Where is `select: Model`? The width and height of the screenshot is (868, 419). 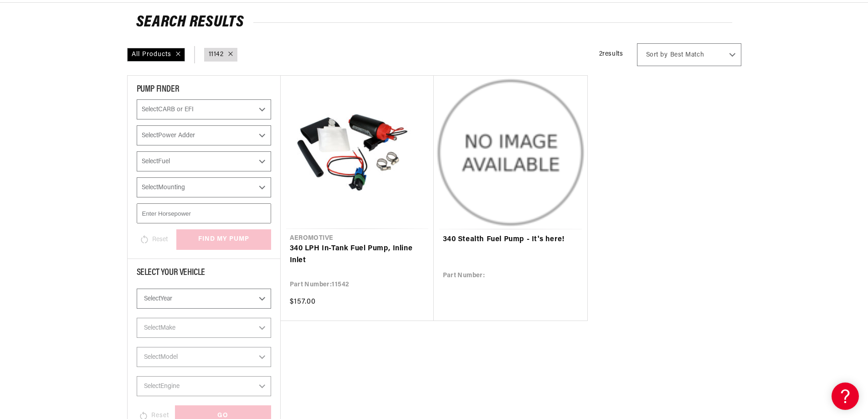
select: Model is located at coordinates (204, 357).